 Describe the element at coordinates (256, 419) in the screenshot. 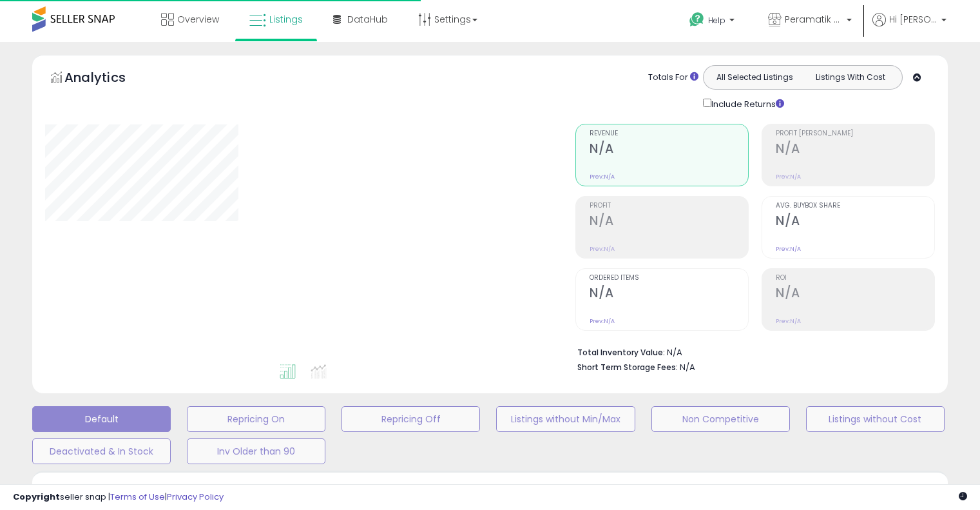

I see `button: Repricing On` at that location.